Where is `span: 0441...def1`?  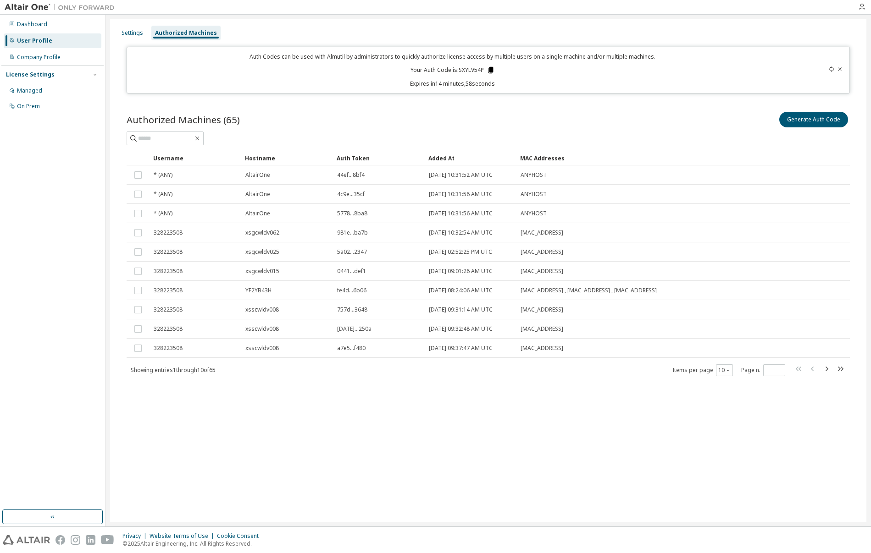 span: 0441...def1 is located at coordinates (351, 271).